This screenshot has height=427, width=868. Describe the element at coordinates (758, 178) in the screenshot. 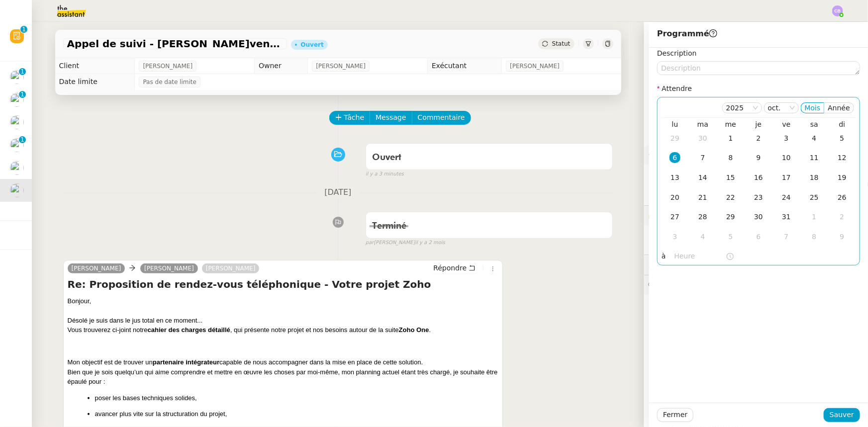

I see `td: 16/10/2025` at that location.